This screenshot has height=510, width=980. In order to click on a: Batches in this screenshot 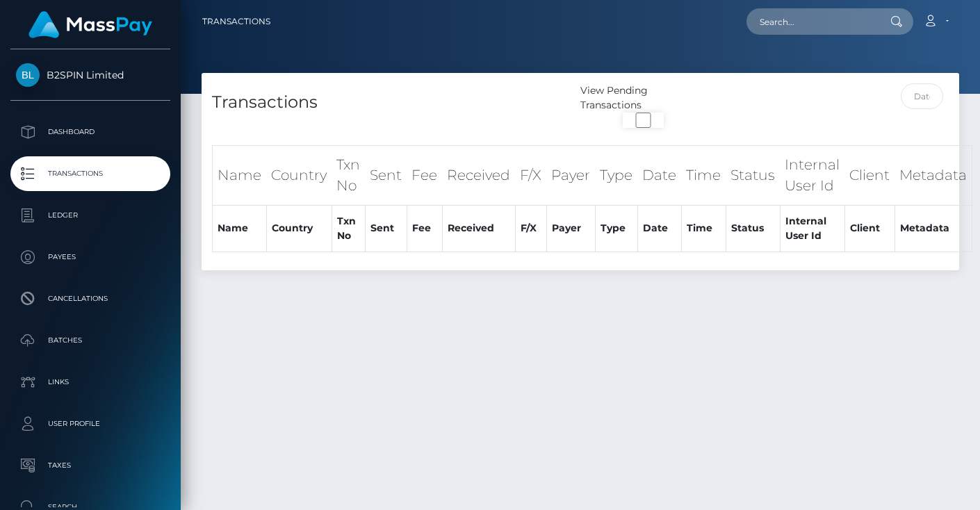, I will do `click(90, 341)`.